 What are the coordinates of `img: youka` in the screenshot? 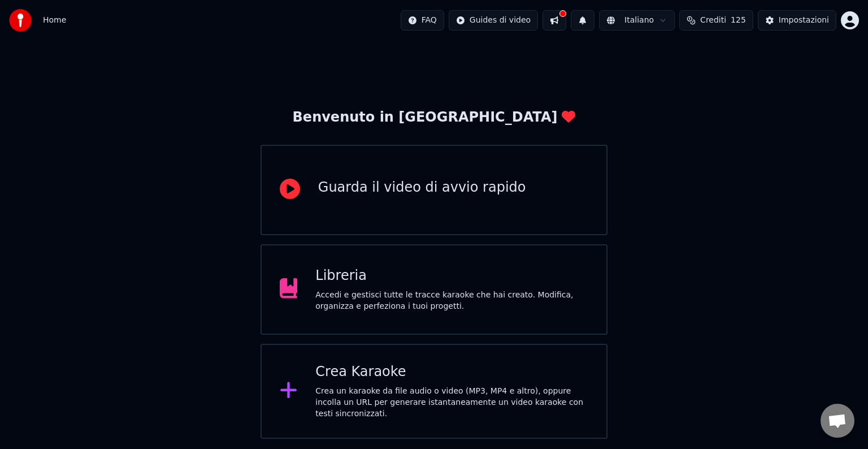 It's located at (20, 20).